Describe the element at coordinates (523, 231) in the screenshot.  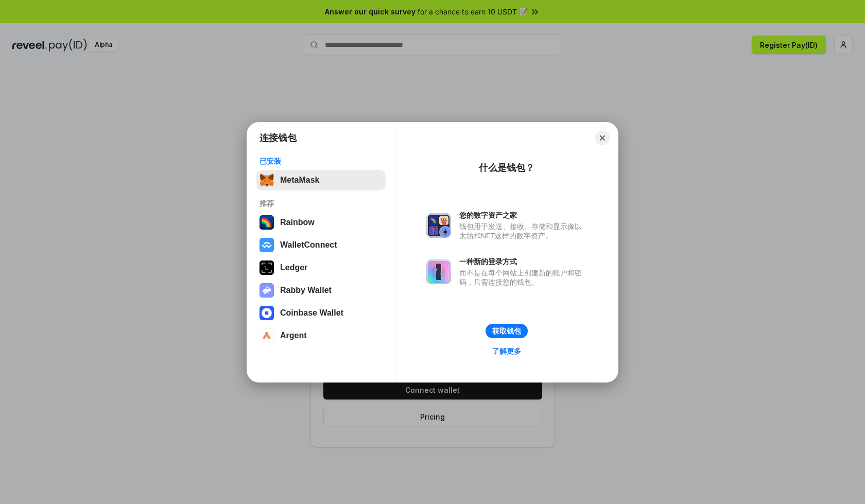
I see `div: 钱包用于发送、接收、存储和显示像以太坊和NFT这样的数字资产。` at that location.